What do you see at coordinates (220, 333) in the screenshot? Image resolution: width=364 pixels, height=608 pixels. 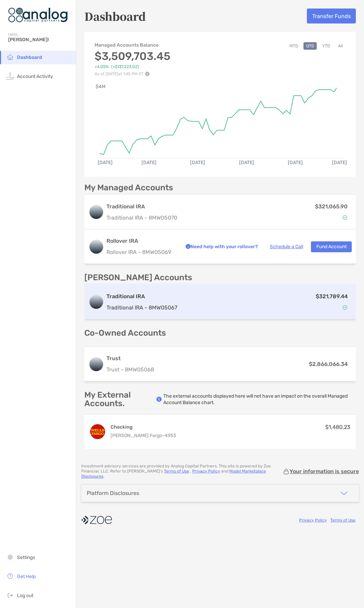 I see `p: Co-Owned Accounts` at bounding box center [220, 333].